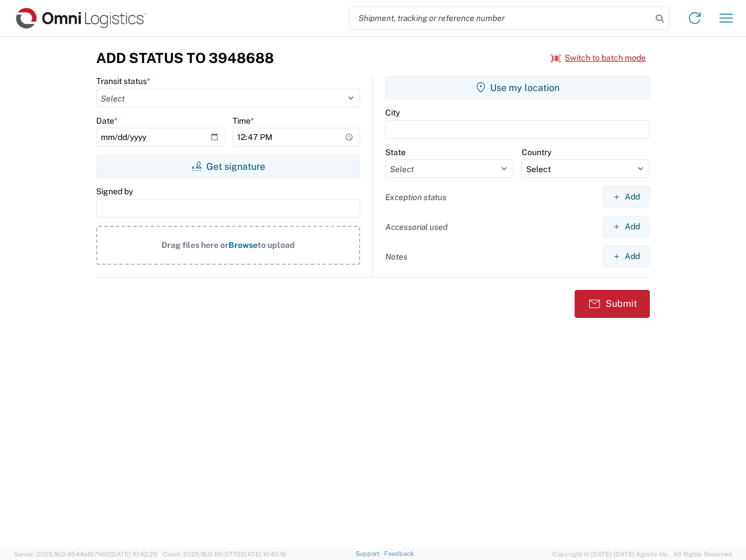 The image size is (746, 560). I want to click on span: Drag files here or, so click(195, 245).